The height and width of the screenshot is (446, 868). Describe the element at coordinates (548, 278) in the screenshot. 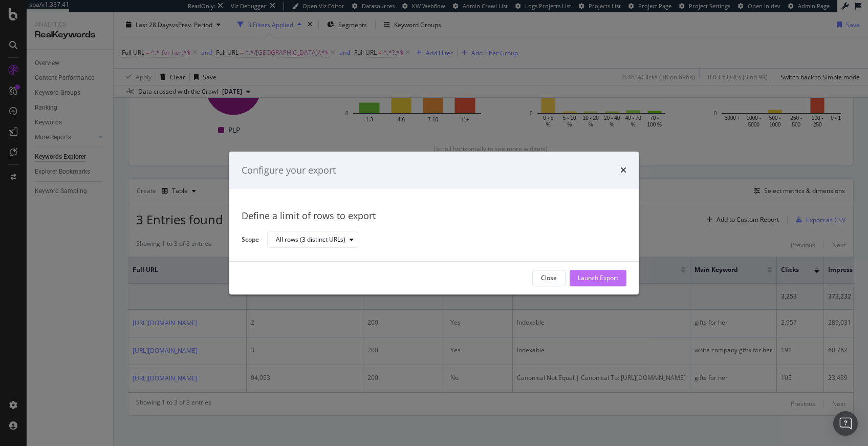

I see `button: Close` at that location.